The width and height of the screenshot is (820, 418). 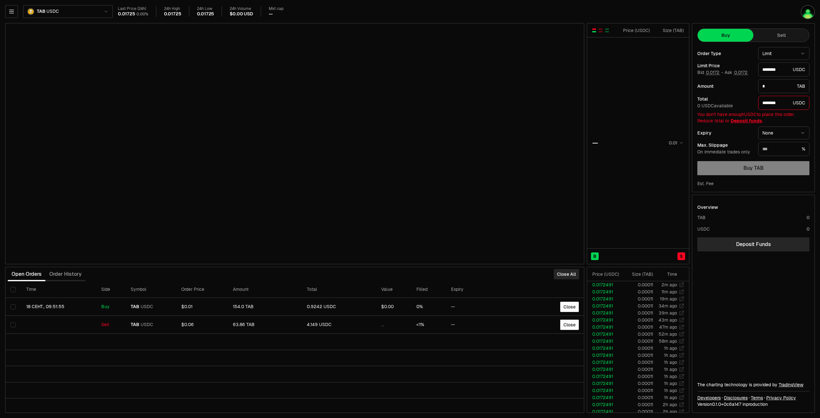 What do you see at coordinates (65, 274) in the screenshot?
I see `button: Order History` at bounding box center [65, 274].